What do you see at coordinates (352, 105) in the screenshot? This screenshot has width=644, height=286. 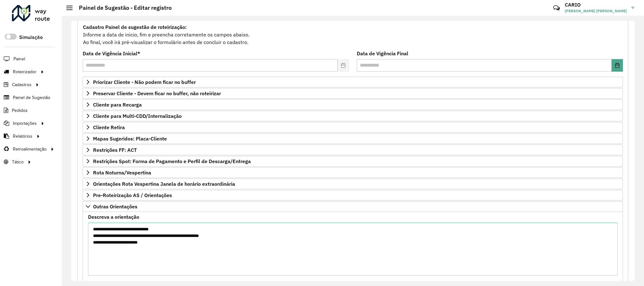 I see `a: Cliente para Recarga` at bounding box center [352, 105].